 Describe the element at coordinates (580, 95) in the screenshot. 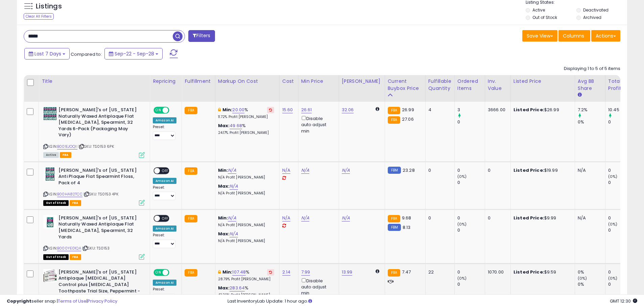

I see `small: Avg BB Share.` at that location.